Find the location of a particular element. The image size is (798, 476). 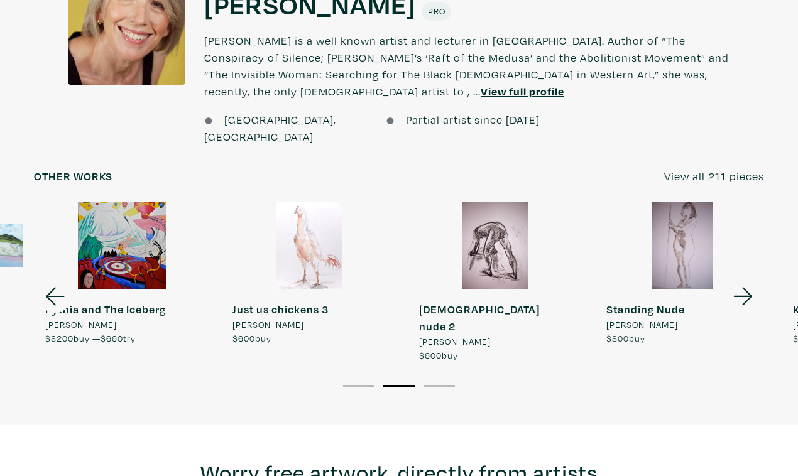

a: View full profile is located at coordinates (522, 91).